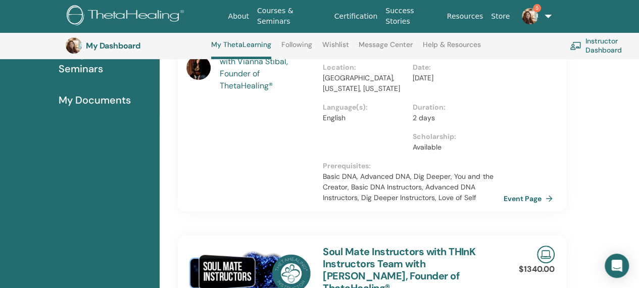 The height and width of the screenshot is (288, 639). What do you see at coordinates (127, 16) in the screenshot?
I see `img: logo.png` at bounding box center [127, 16].